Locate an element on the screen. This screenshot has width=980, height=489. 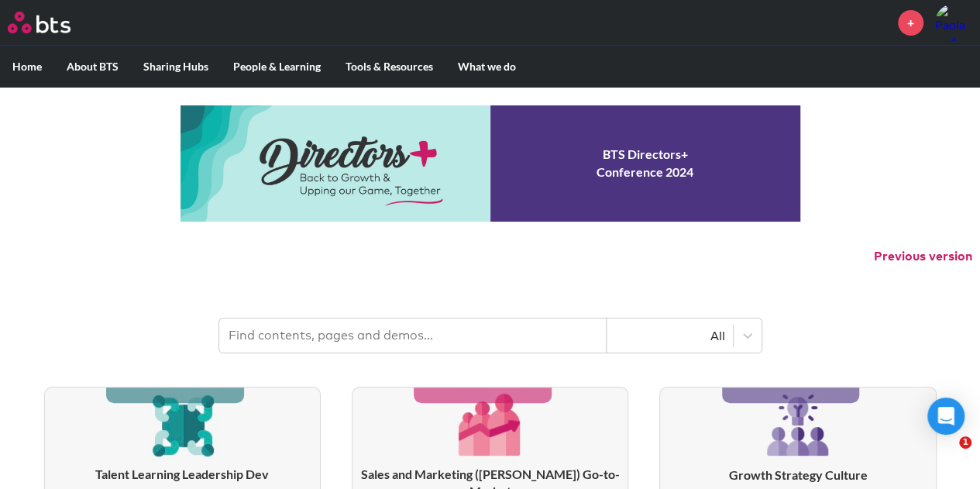
a: Profile is located at coordinates (953, 22).